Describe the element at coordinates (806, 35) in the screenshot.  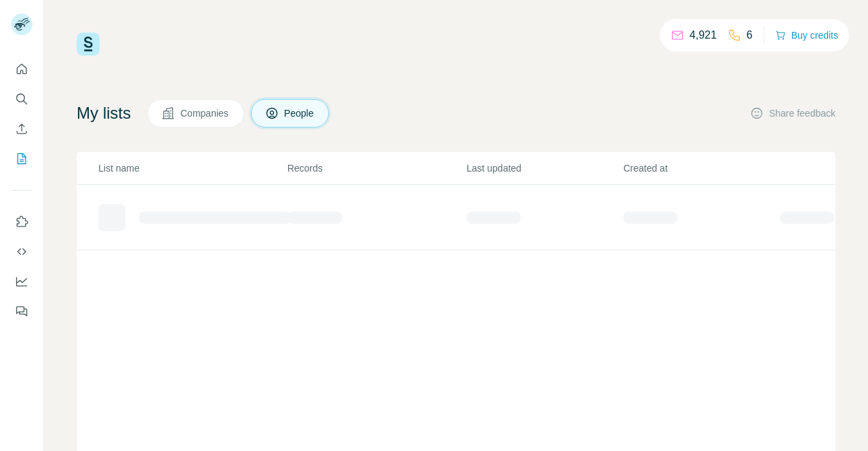
I see `button: Buy credits` at that location.